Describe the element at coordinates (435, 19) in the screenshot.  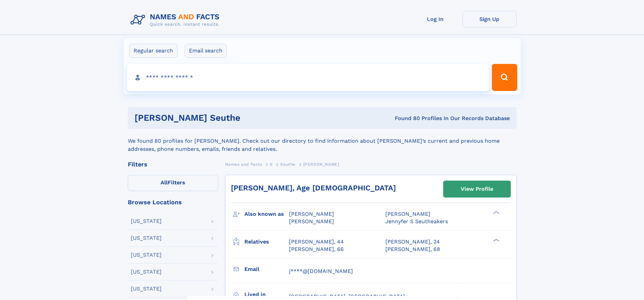
I see `a: Log In` at that location.